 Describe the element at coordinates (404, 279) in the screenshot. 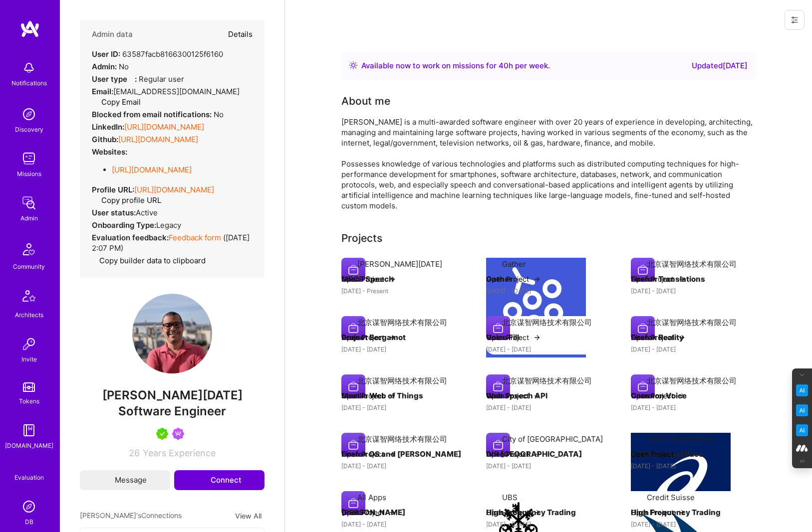

I see `h4: MRCP Speech` at that location.